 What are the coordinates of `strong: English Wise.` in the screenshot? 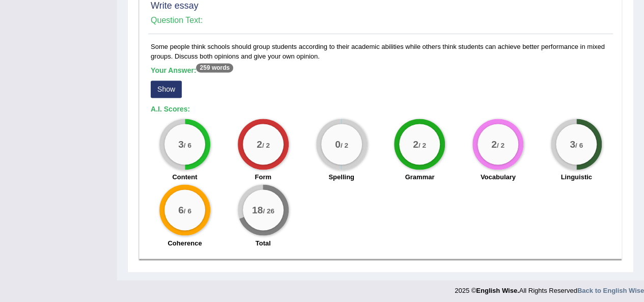 It's located at (497, 290).